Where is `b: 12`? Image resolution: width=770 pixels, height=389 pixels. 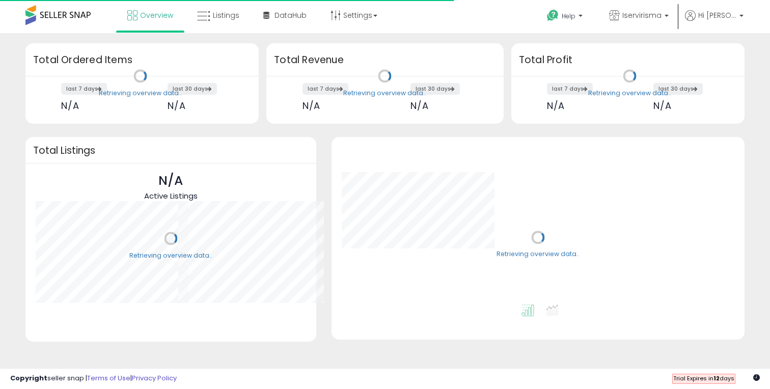
b: 12 is located at coordinates (717, 378).